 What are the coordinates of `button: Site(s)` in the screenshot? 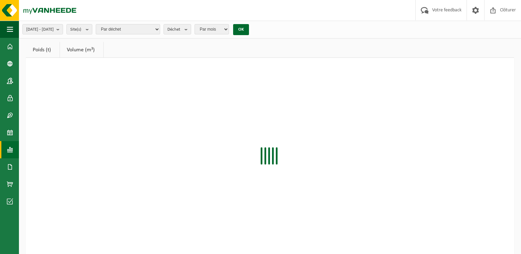 It's located at (79, 29).